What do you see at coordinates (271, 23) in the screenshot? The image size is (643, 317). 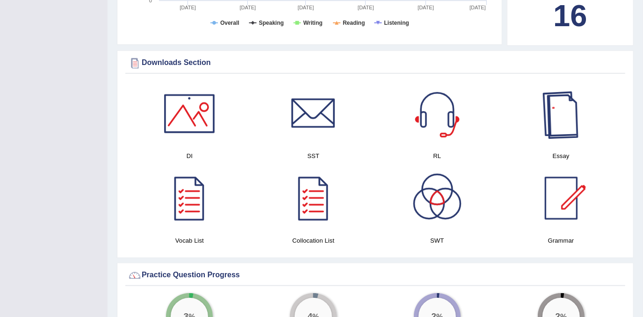 I see `tspan: Speaking` at bounding box center [271, 23].